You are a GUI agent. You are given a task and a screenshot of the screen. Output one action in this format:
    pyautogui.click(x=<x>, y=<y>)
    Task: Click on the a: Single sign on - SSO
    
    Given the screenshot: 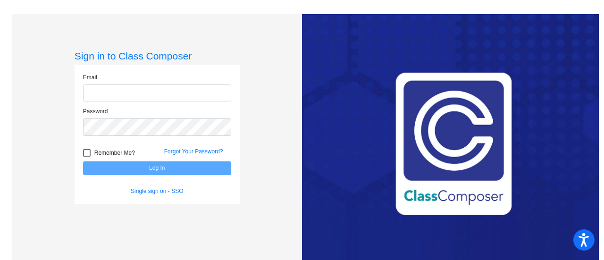 What is the action you would take?
    pyautogui.click(x=157, y=191)
    